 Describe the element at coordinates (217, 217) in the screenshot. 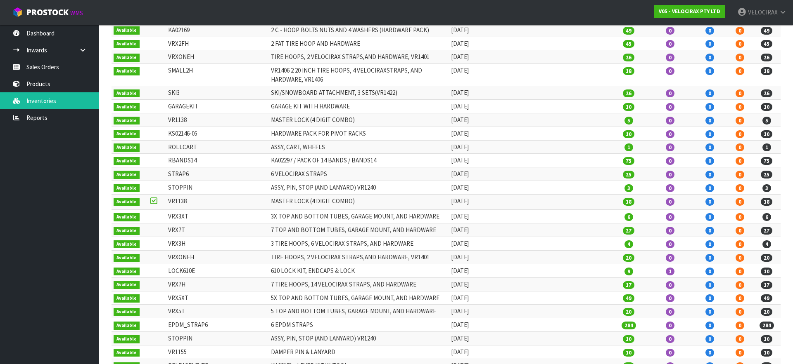

I see `td: VRX3XT` at that location.